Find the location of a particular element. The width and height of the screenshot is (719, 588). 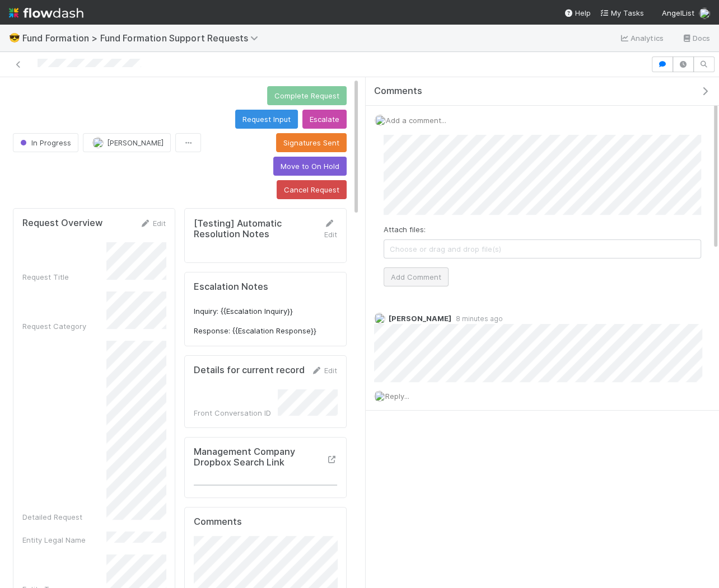

h5: Request Overview is located at coordinates (62, 223).